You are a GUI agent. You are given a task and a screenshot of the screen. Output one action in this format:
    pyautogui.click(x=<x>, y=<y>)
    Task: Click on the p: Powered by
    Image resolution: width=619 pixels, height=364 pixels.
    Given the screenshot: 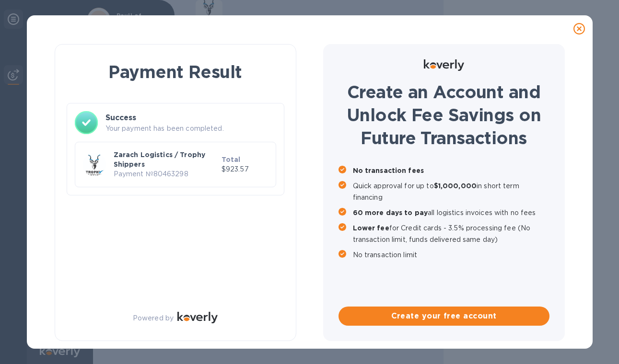 What is the action you would take?
    pyautogui.click(x=153, y=318)
    